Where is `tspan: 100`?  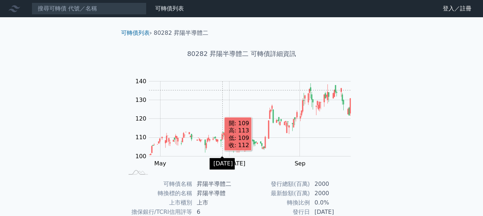 tspan: 100 is located at coordinates (141, 156).